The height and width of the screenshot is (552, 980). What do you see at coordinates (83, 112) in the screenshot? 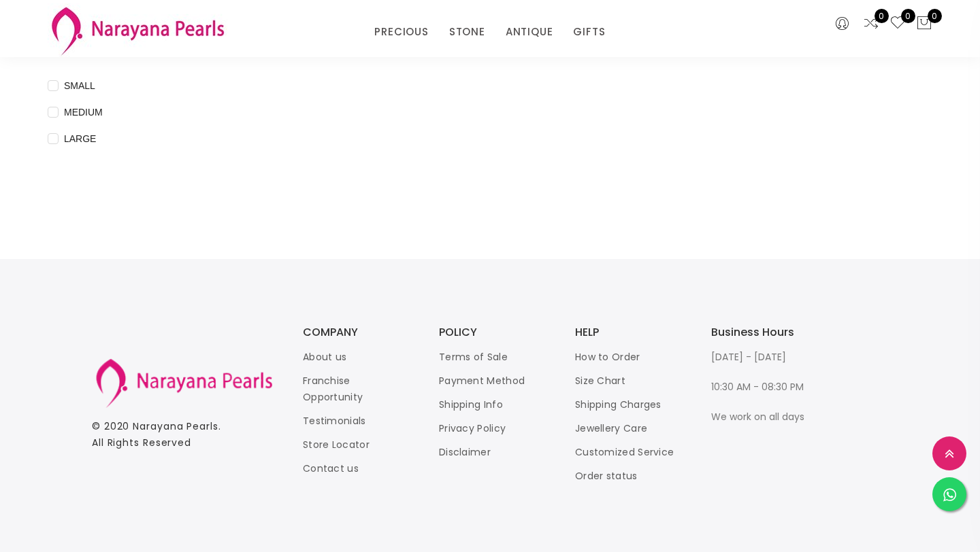
I see `span: MEDIUM` at bounding box center [83, 112].